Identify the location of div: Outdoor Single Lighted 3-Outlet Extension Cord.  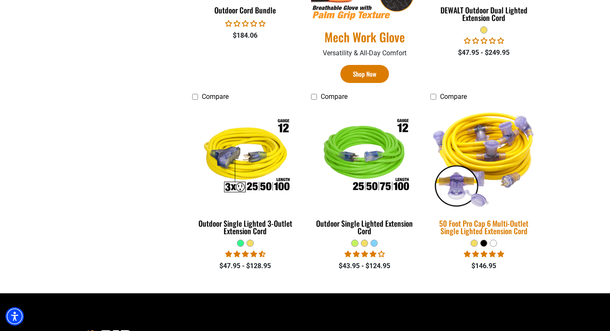
(245, 227).